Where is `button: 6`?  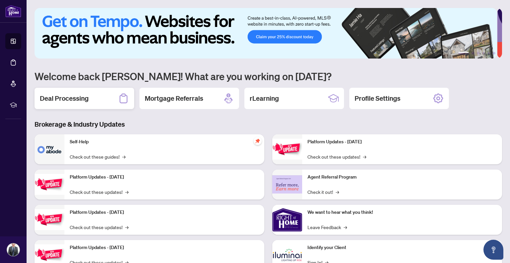 button: 6 is located at coordinates (494, 53).